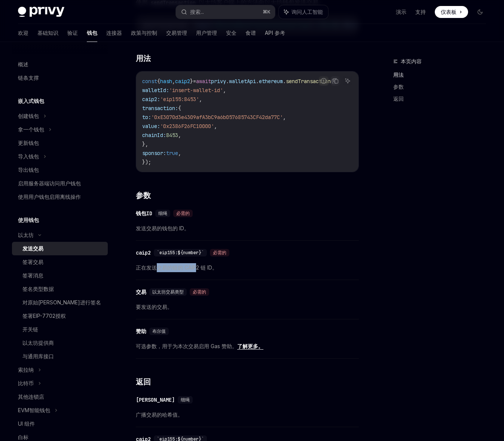 This screenshot has height=441, width=504. Describe the element at coordinates (60, 170) in the screenshot. I see `a: 导出钱包` at that location.